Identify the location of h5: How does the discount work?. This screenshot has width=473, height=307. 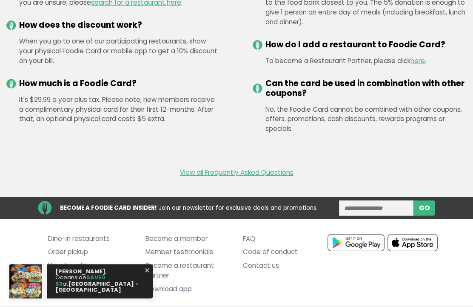
(120, 25).